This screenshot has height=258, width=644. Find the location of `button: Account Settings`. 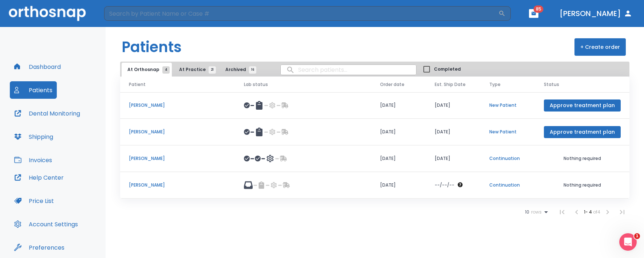

button: Account Settings is located at coordinates (46, 224).